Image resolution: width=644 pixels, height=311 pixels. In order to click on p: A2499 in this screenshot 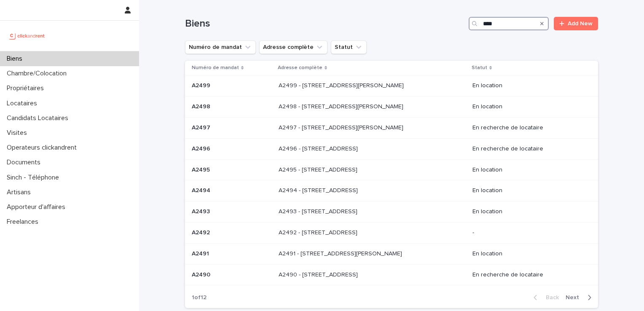, I will do `click(202, 85)`.